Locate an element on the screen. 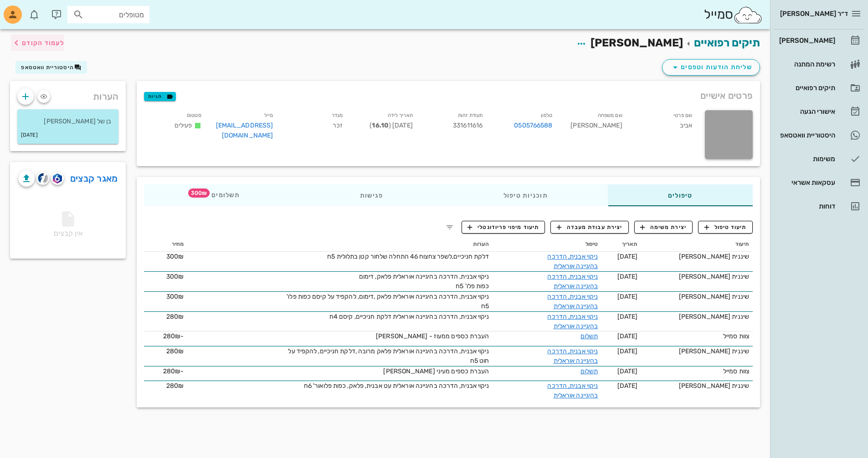 This screenshot has height=458, width=868. div: עסקאות אשראי is located at coordinates (806, 182).